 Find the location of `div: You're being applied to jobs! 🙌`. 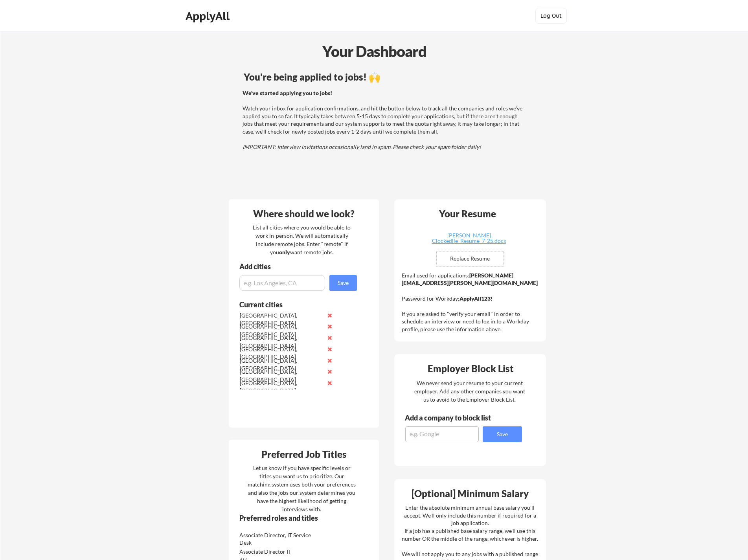

div: You're being applied to jobs! 🙌 is located at coordinates (385, 77).